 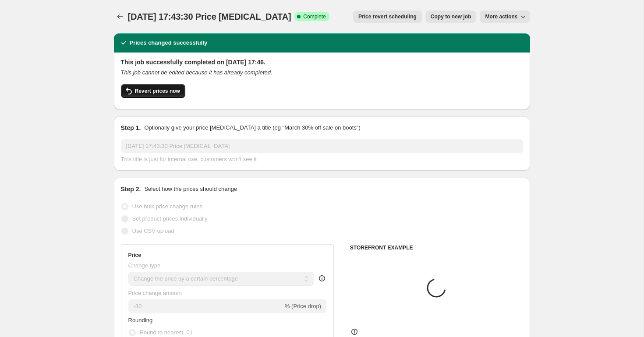 I want to click on span: Price revert scheduling, so click(x=388, y=17).